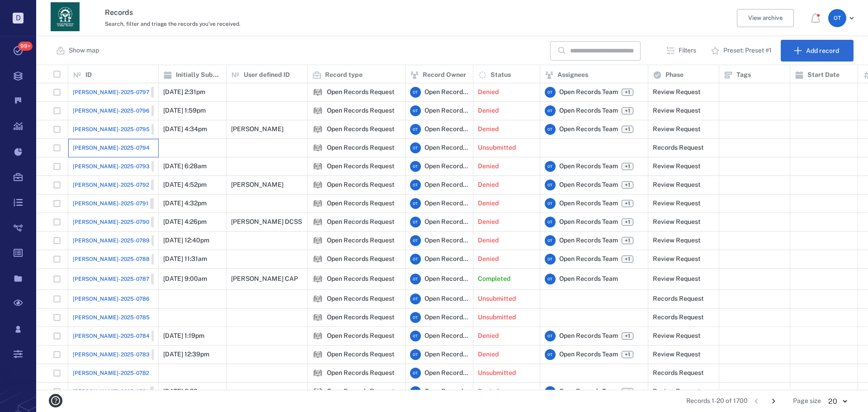 Image resolution: width=868 pixels, height=412 pixels. What do you see at coordinates (687, 51) in the screenshot?
I see `p: Filters` at bounding box center [687, 51].